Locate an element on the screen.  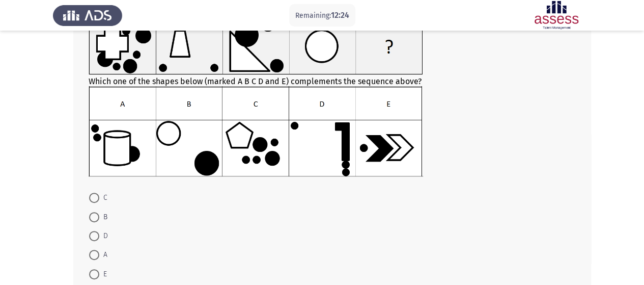
p: Remaining: is located at coordinates (322, 16).